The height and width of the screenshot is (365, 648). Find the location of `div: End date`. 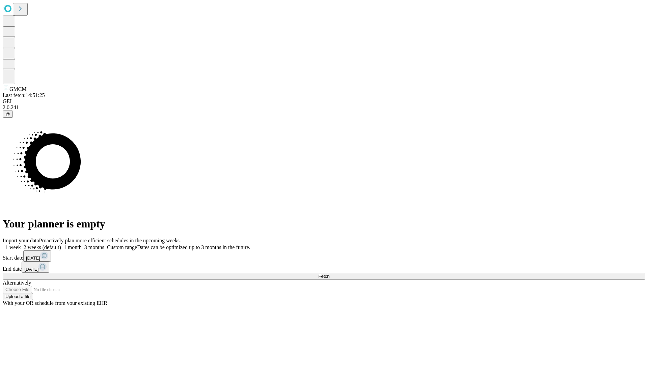

div: End date is located at coordinates (324, 267).